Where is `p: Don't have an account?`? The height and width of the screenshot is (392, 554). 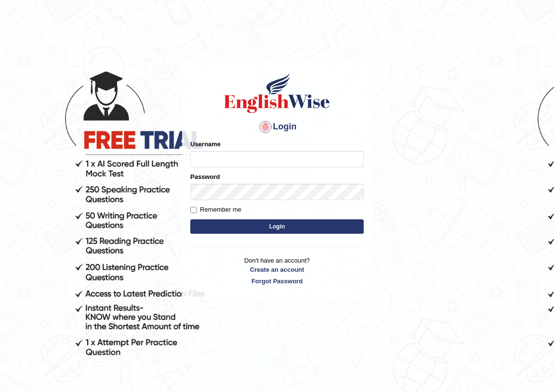
p: Don't have an account? is located at coordinates (277, 271).